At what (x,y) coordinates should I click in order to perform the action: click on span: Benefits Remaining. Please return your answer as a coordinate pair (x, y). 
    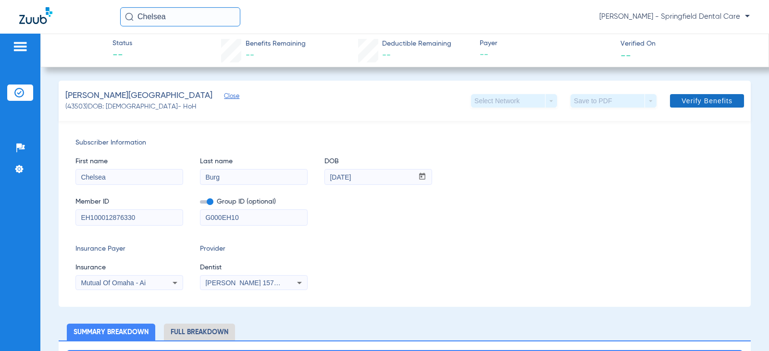
    Looking at the image, I should click on (275, 44).